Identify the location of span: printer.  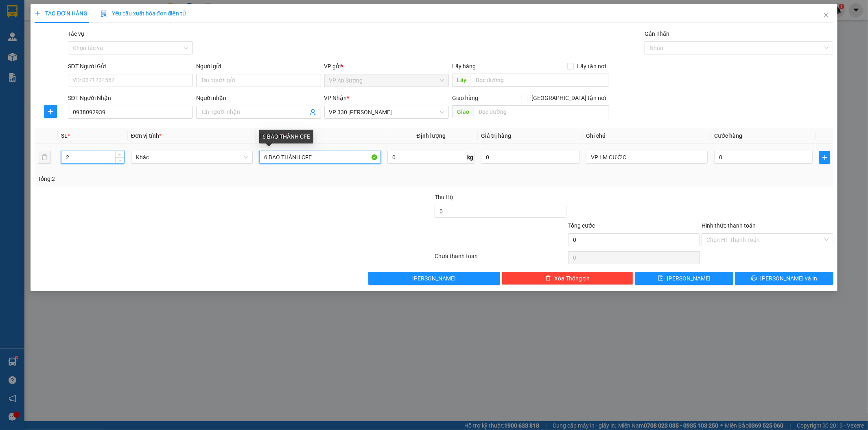
(754, 278).